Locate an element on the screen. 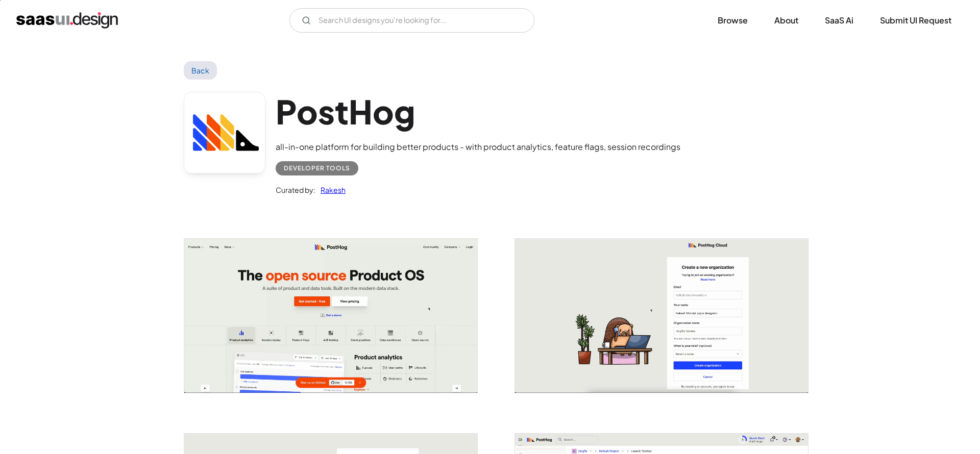  a: home is located at coordinates (67, 20).